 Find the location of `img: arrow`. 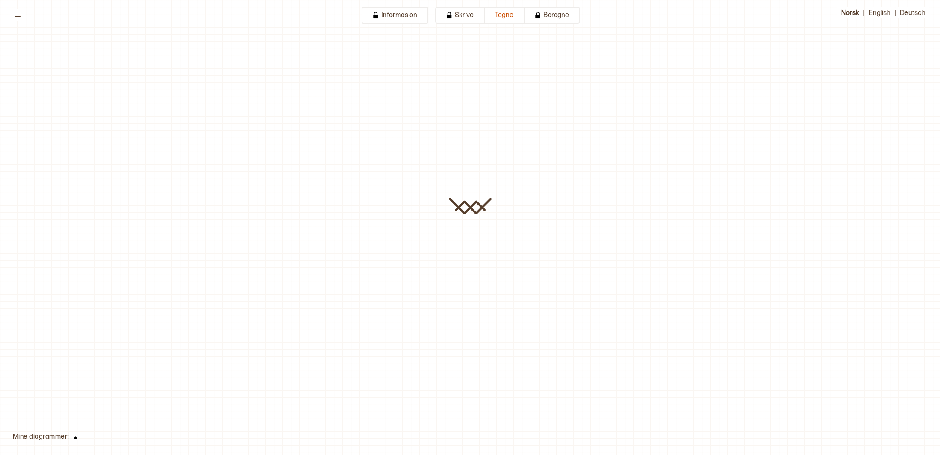

img: arrow is located at coordinates (75, 437).